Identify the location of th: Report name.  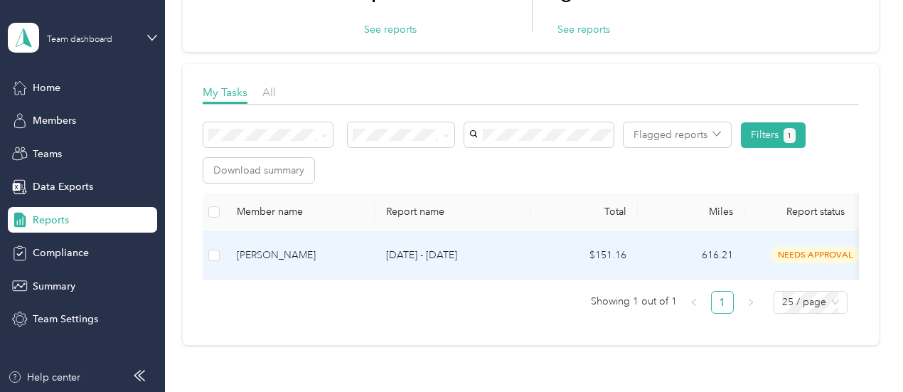
(453, 212).